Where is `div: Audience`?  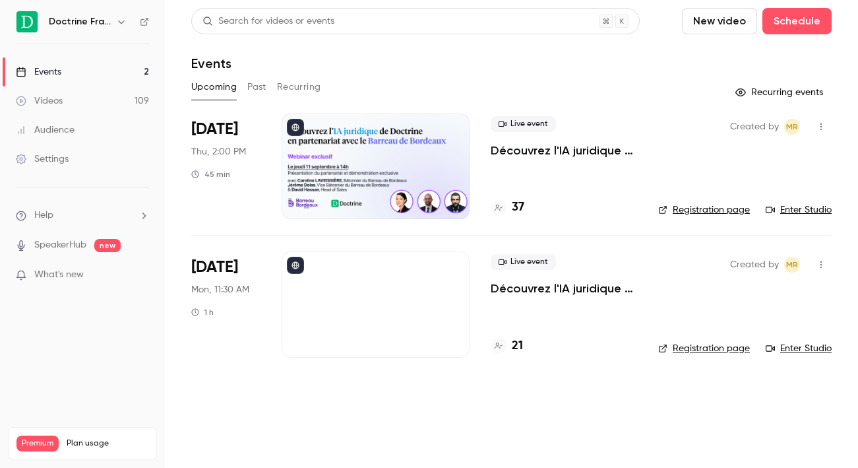
div: Audience is located at coordinates (45, 130).